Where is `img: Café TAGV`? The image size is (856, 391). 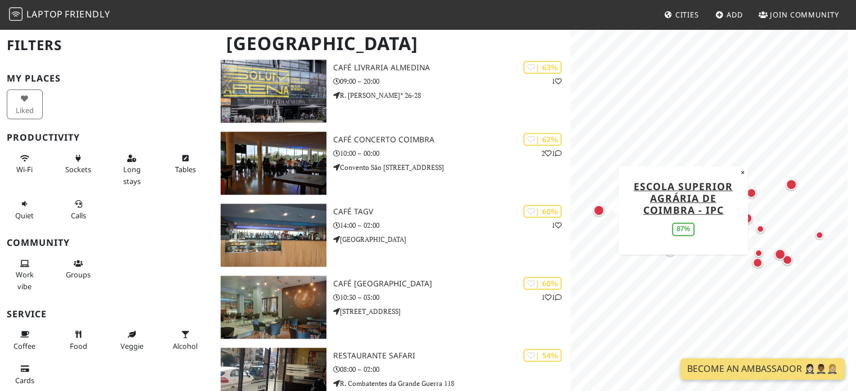 img: Café TAGV is located at coordinates (273, 235).